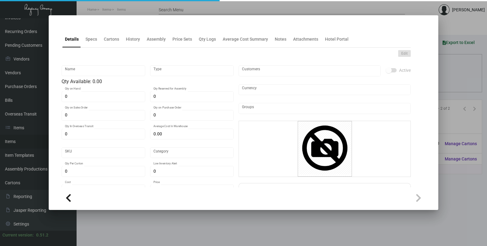  What do you see at coordinates (404, 54) in the screenshot?
I see `span: Edit` at bounding box center [404, 54].